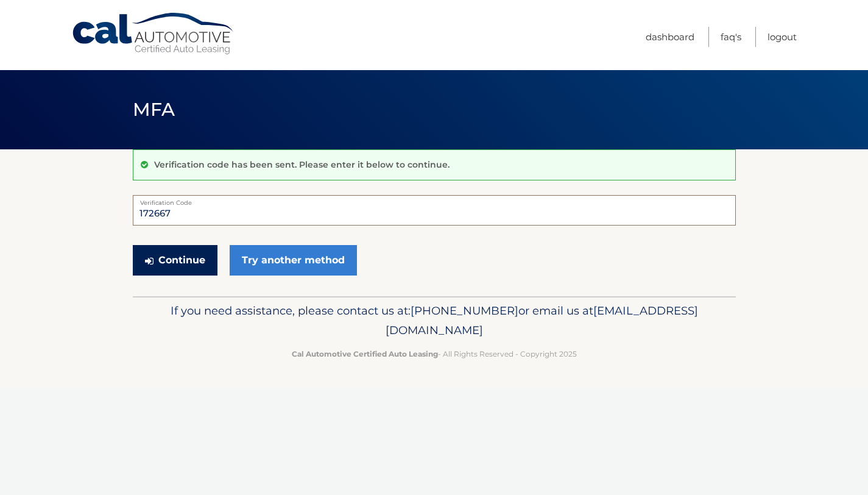 The width and height of the screenshot is (868, 495). Describe the element at coordinates (175, 260) in the screenshot. I see `button: Continue` at that location.